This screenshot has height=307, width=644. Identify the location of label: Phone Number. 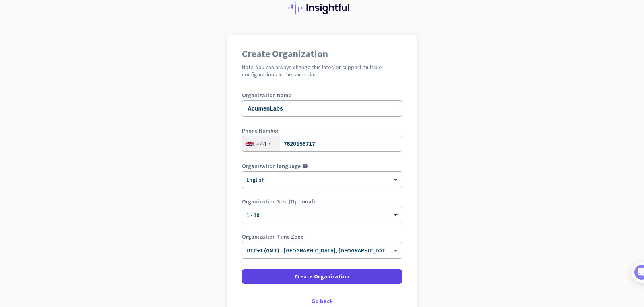
(322, 131).